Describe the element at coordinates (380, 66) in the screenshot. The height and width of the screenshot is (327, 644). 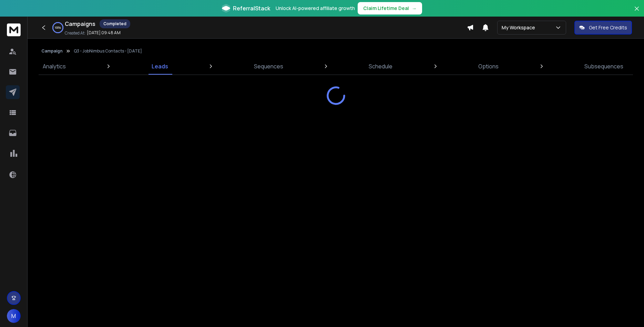
I see `a: Schedule` at that location.